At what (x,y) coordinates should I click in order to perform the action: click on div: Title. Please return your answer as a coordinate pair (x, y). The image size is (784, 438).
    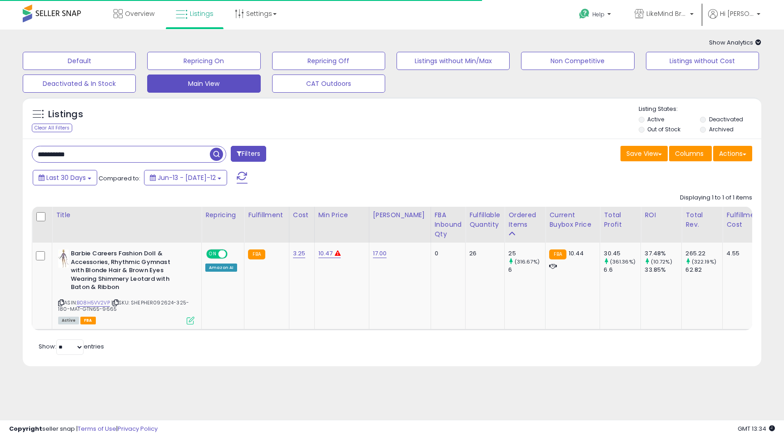
    Looking at the image, I should click on (127, 215).